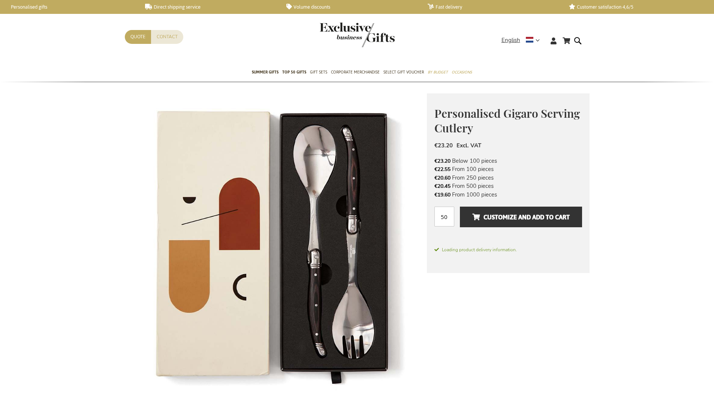 This screenshot has height=405, width=714. I want to click on a: Occasions, so click(462, 73).